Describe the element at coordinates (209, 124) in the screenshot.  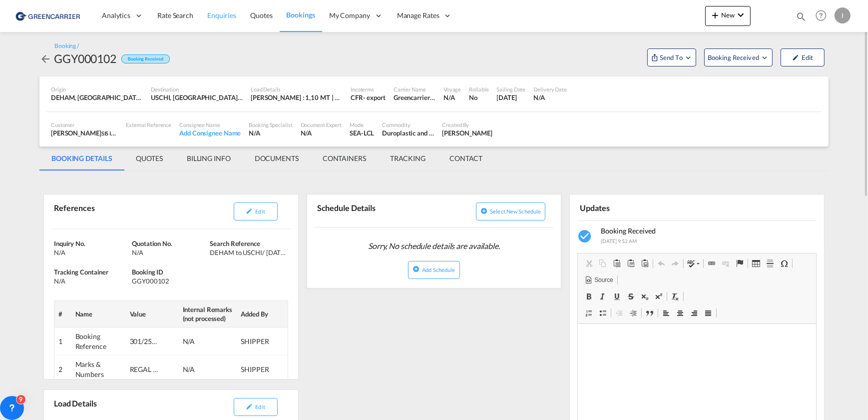
I see `div: Consignee Name` at that location.